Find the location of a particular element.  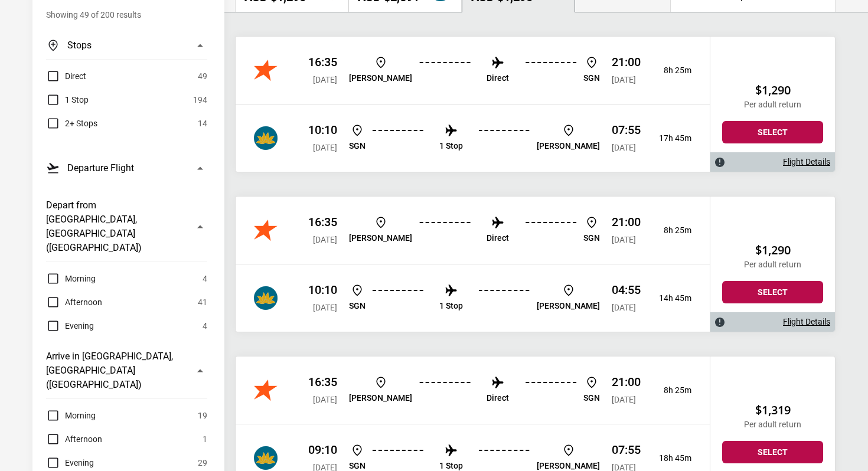

p: 04:55 is located at coordinates (626, 290).